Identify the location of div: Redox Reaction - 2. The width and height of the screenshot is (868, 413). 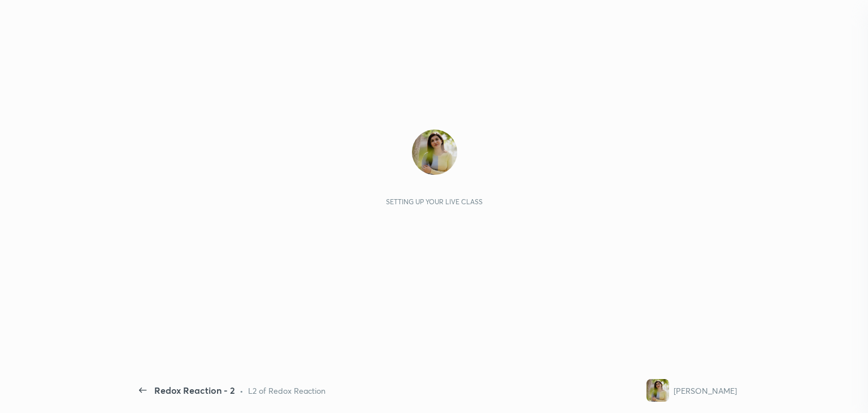
(194, 390).